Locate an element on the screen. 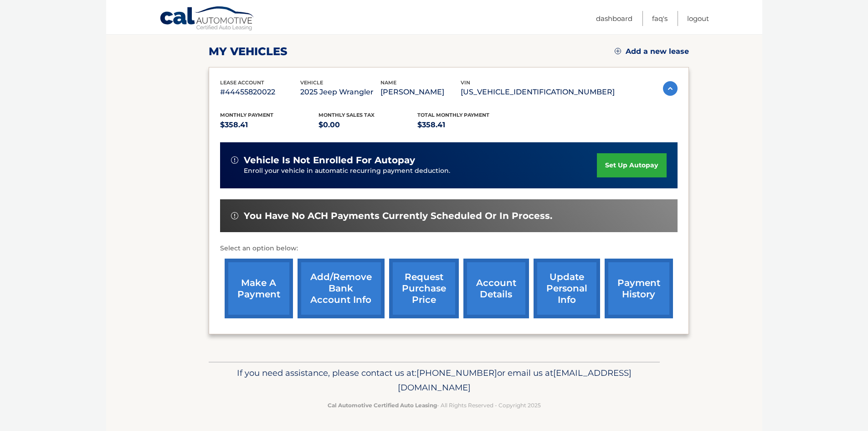 This screenshot has height=431, width=868. a: payment history is located at coordinates (639, 288).